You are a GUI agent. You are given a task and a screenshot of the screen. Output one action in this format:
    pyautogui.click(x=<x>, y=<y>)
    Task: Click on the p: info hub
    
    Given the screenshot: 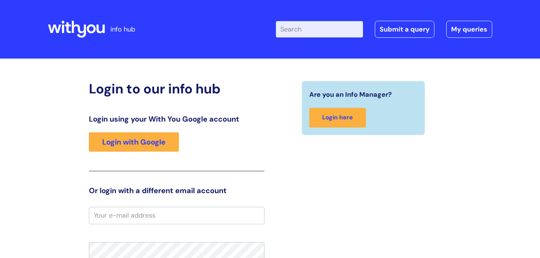 What is the action you would take?
    pyautogui.click(x=123, y=29)
    